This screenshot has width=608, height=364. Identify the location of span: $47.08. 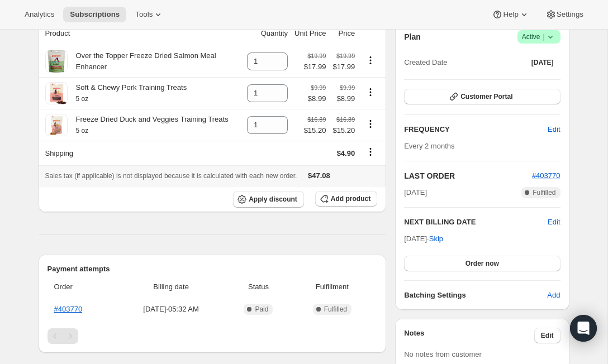
(319, 175).